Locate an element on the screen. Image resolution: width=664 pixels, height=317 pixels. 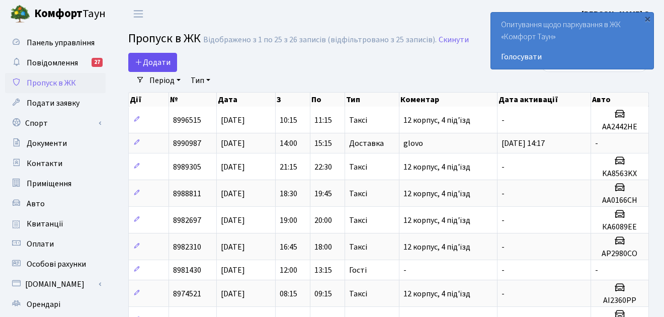
h5: AA0166CH is located at coordinates (619, 200).